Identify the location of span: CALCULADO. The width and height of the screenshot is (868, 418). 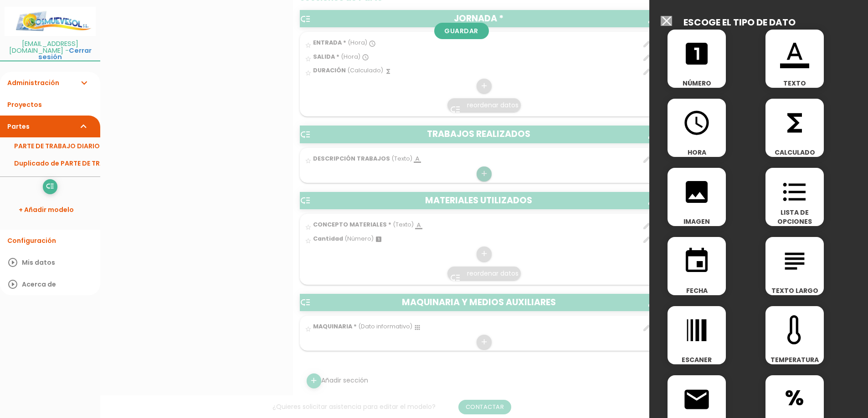
(794, 152).